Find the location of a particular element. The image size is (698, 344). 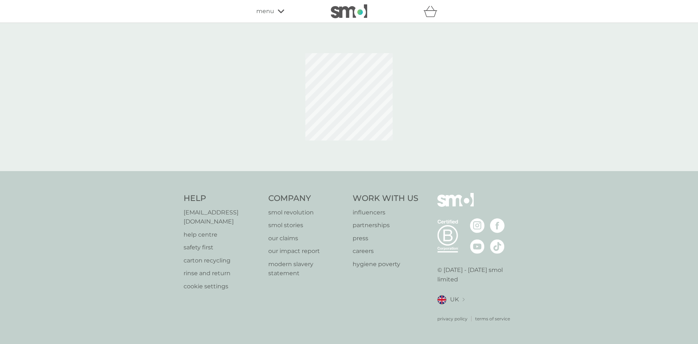

p: hygiene poverty is located at coordinates (386, 264).